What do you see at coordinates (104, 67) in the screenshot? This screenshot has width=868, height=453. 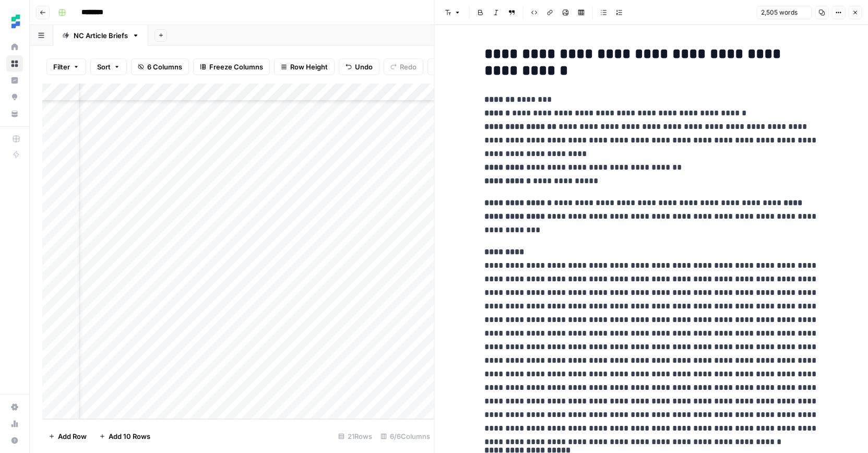 I see `span: Sort` at bounding box center [104, 67].